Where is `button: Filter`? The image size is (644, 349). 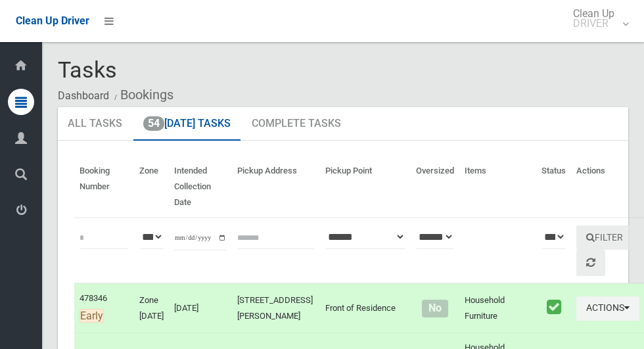 button: Filter is located at coordinates (605, 237).